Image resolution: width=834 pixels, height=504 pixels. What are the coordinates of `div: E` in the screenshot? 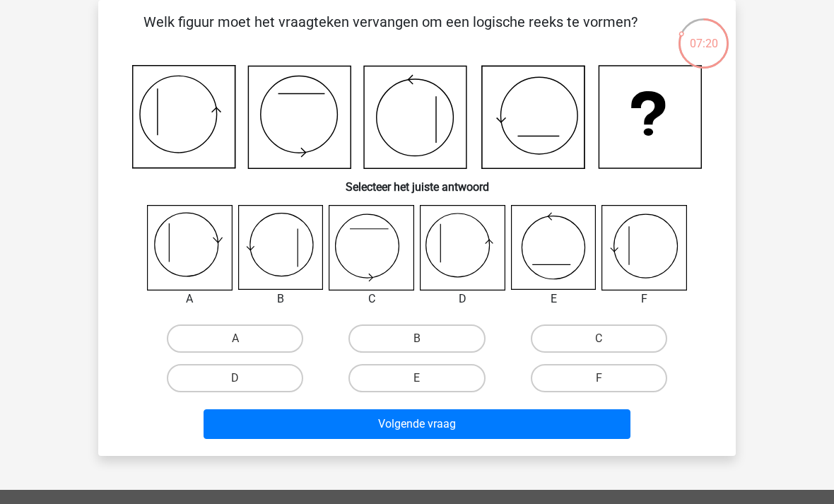 It's located at (554, 299).